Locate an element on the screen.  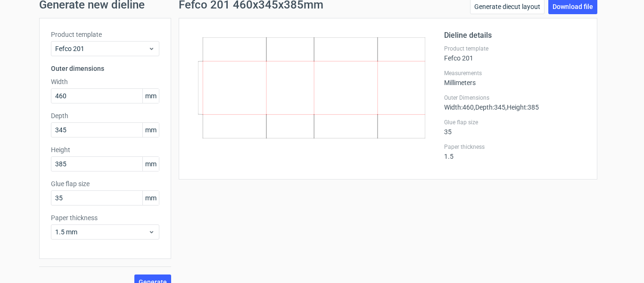
span: Fefco 201 is located at coordinates (101, 49).